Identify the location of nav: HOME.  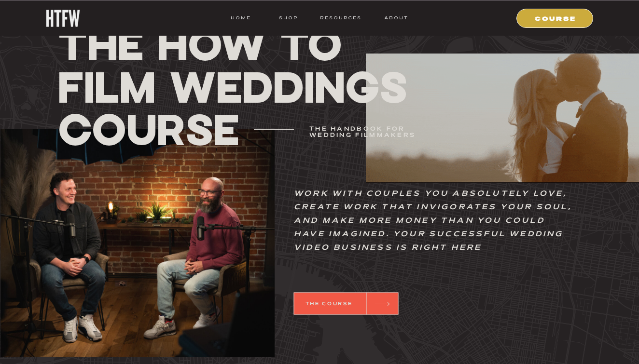
(240, 18).